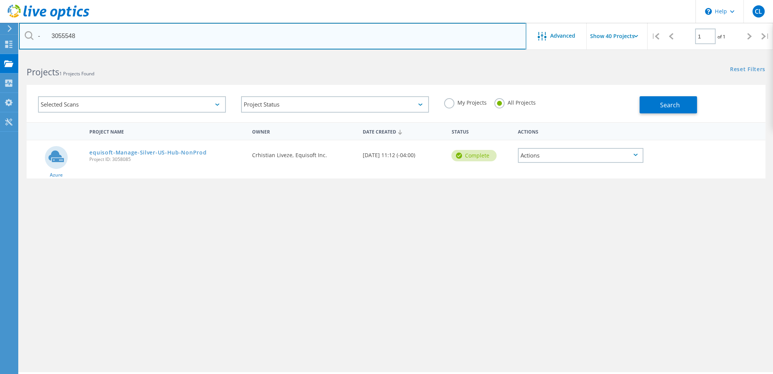  What do you see at coordinates (273, 36) in the screenshot?
I see `input: Search projects by name, owner, ID, company, etc` at bounding box center [273, 36].